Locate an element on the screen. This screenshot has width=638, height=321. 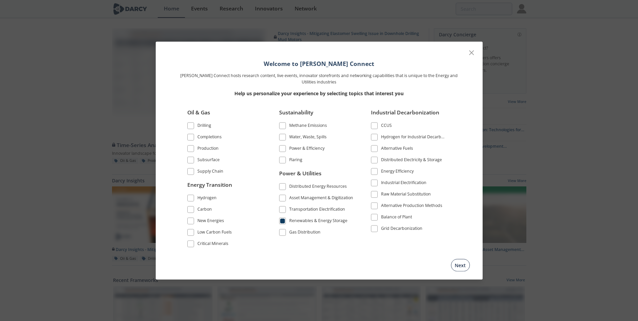
div: Methane Emissions is located at coordinates (308, 127).